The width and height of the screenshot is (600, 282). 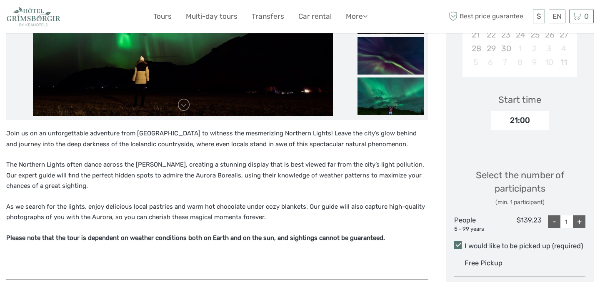 What do you see at coordinates (33, 16) in the screenshot?
I see `img: 2330-0b36fd34-6396-456d-bf6d-def7e598b057_logo_small.jpg` at bounding box center [33, 16].